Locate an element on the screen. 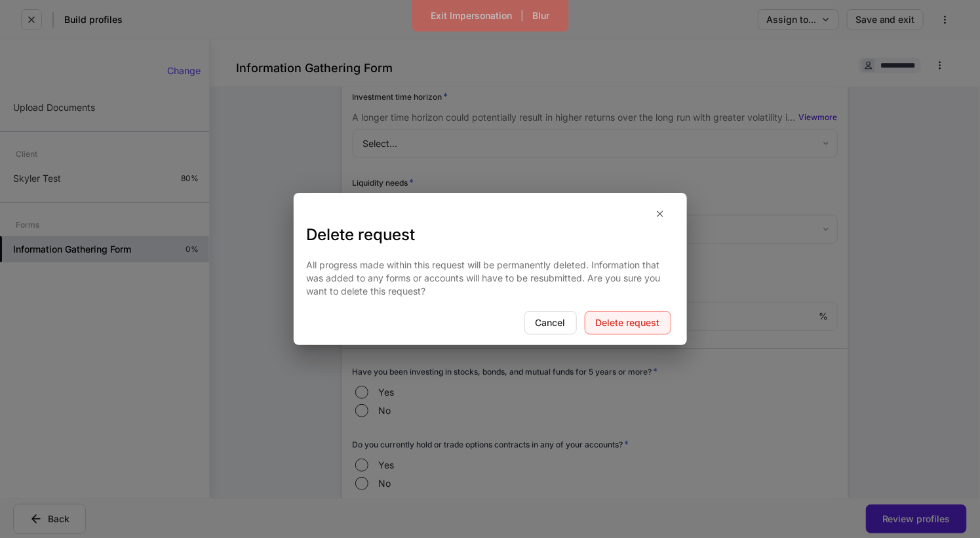 This screenshot has width=980, height=538. h3: Delete request is located at coordinates (491, 235).